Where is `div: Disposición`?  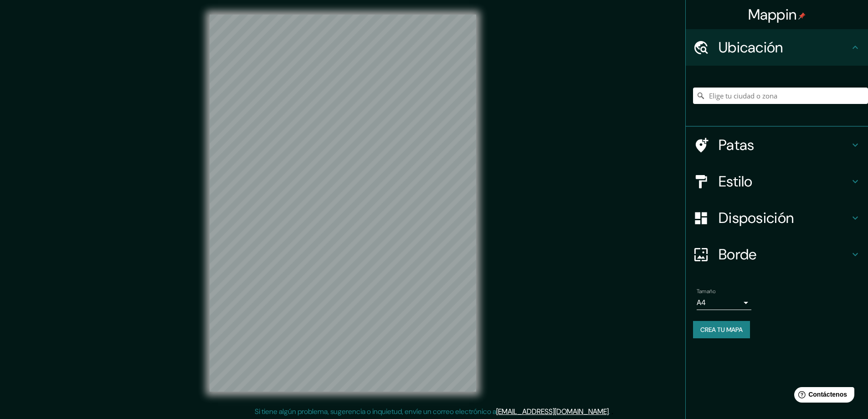
div: Disposición is located at coordinates (777, 218).